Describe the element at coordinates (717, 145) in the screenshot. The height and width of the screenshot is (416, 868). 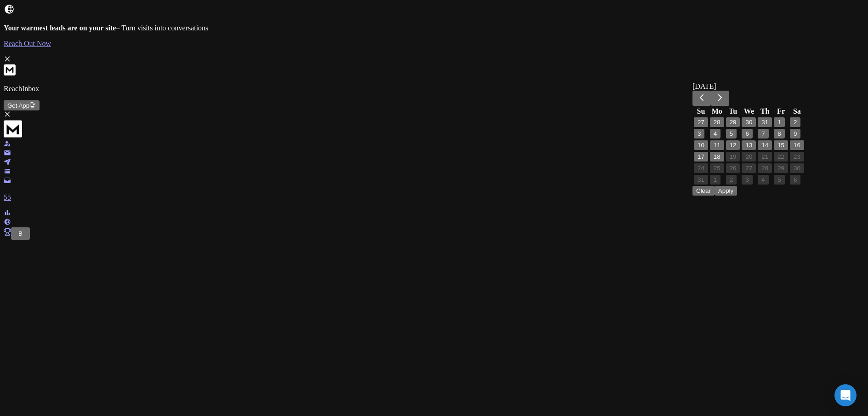
I see `button: 11` at that location.